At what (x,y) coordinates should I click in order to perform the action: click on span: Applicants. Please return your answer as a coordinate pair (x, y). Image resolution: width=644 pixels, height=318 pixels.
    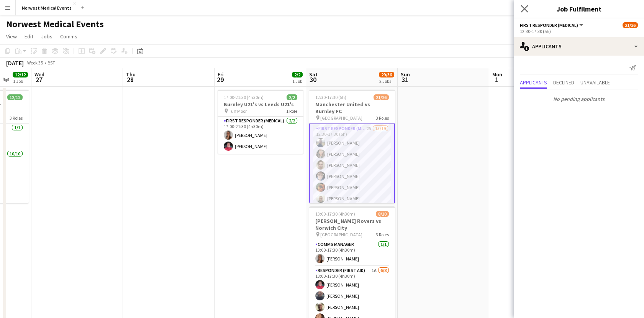
    Looking at the image, I should click on (534, 82).